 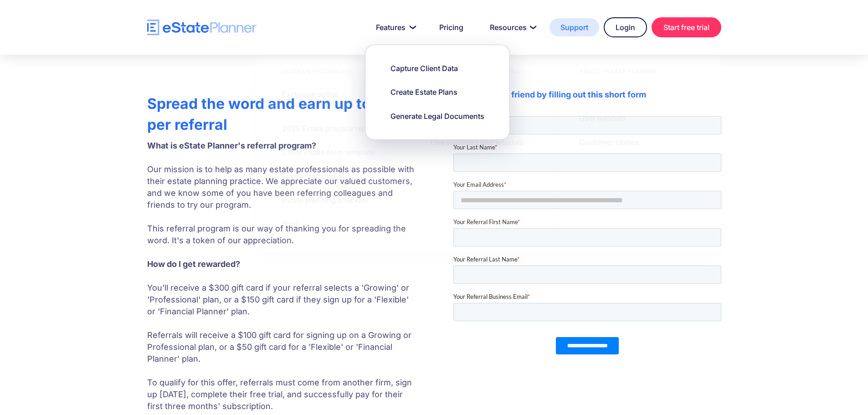 I want to click on a: Capture Client Data, so click(x=424, y=68).